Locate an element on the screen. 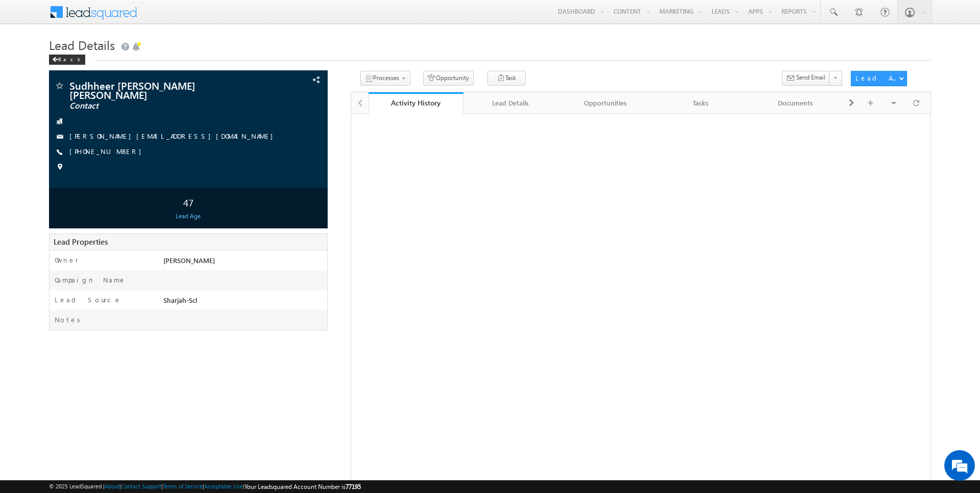 The image size is (980, 493). div: Back is located at coordinates (66, 60).